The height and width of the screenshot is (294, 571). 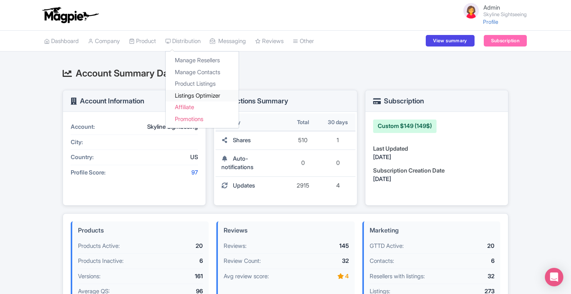 I want to click on div: GTTD Active:, so click(x=410, y=246).